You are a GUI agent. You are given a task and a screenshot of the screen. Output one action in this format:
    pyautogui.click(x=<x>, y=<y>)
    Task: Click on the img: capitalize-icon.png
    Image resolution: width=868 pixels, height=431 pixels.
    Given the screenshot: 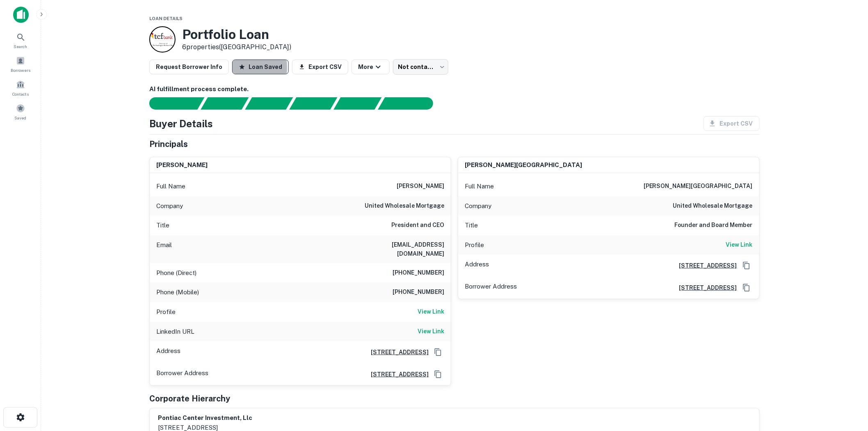 What is the action you would take?
    pyautogui.click(x=21, y=15)
    